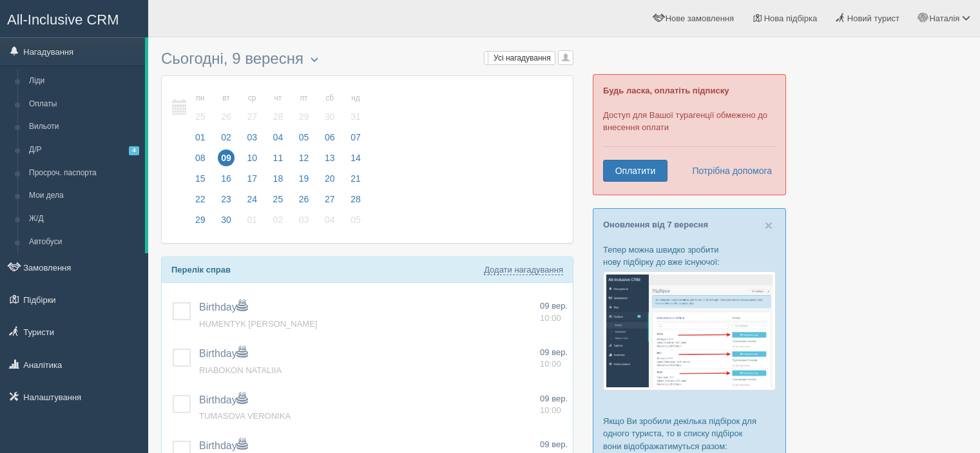 The image size is (980, 453). I want to click on a: Оплатити, so click(636, 171).